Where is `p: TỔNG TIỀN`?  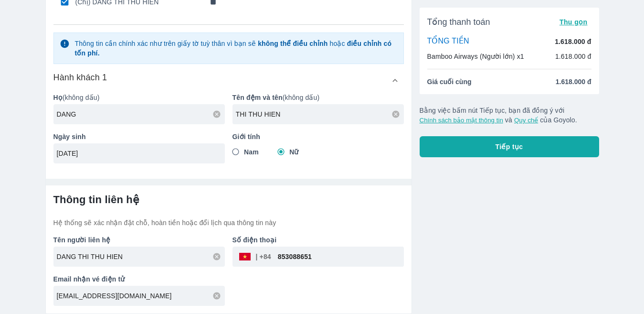 p: TỔNG TIỀN is located at coordinates (449, 41).